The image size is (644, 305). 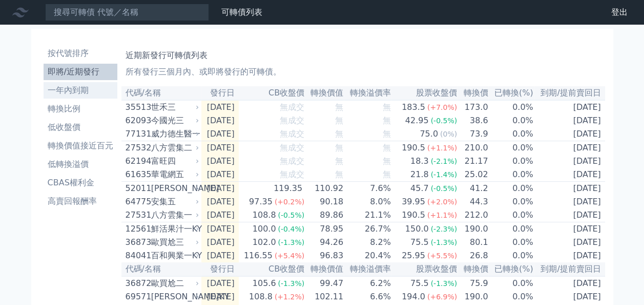 What do you see at coordinates (324, 297) in the screenshot?
I see `td: 102.11` at bounding box center [324, 297].